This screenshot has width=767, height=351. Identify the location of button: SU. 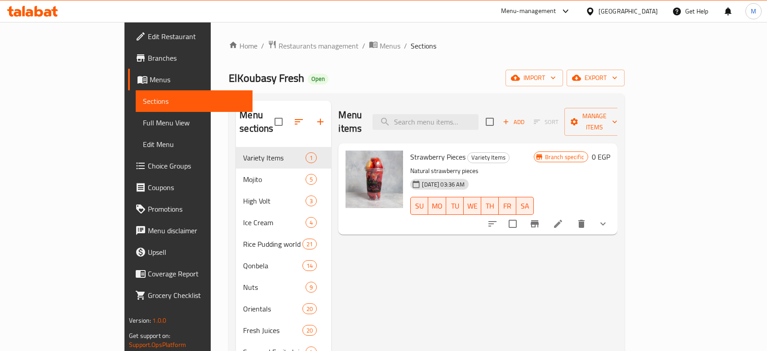
(419, 206).